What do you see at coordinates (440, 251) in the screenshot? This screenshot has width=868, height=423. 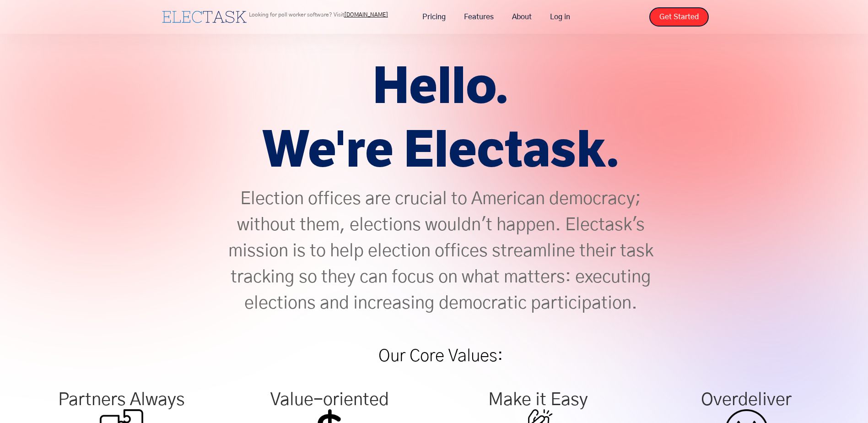 I see `p: Election offices are crucial to American democracy; without them, elections wouldn't happen. Elec...` at bounding box center [440, 251].